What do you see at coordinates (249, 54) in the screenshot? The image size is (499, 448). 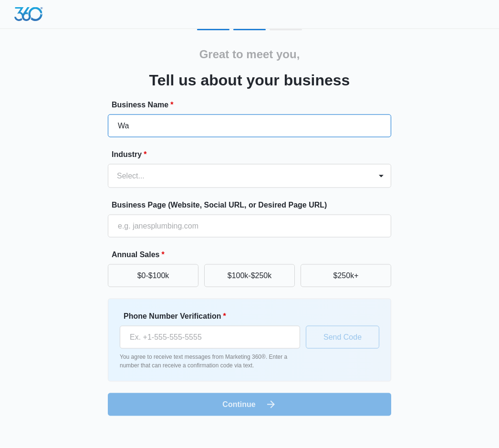 I see `h2: Great to meet you,` at bounding box center [249, 54].